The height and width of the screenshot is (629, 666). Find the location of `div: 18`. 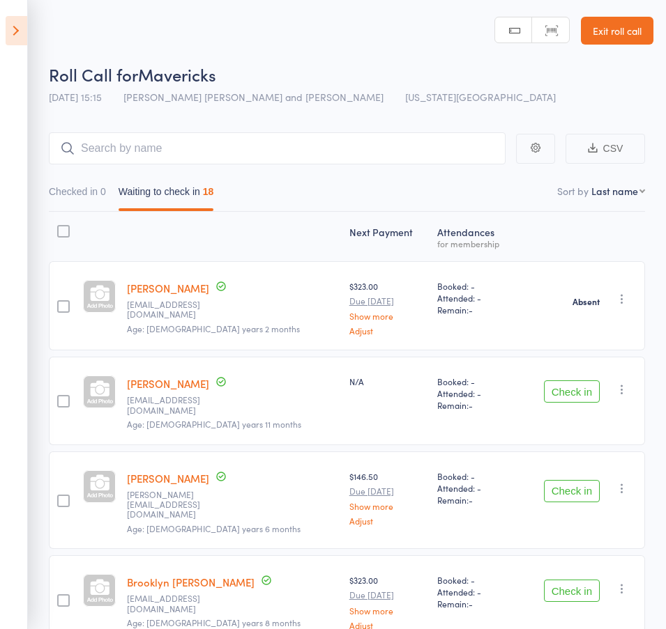

div: 18 is located at coordinates (208, 192).